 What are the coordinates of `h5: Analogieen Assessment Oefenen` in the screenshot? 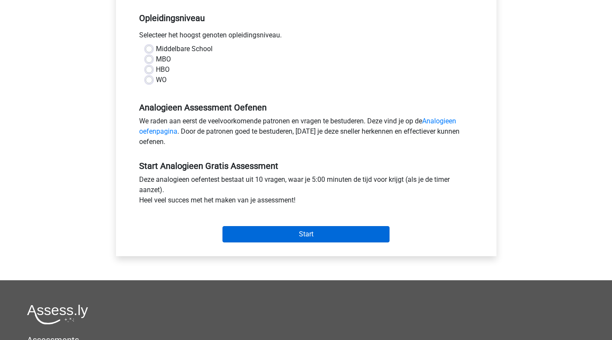 It's located at (306, 107).